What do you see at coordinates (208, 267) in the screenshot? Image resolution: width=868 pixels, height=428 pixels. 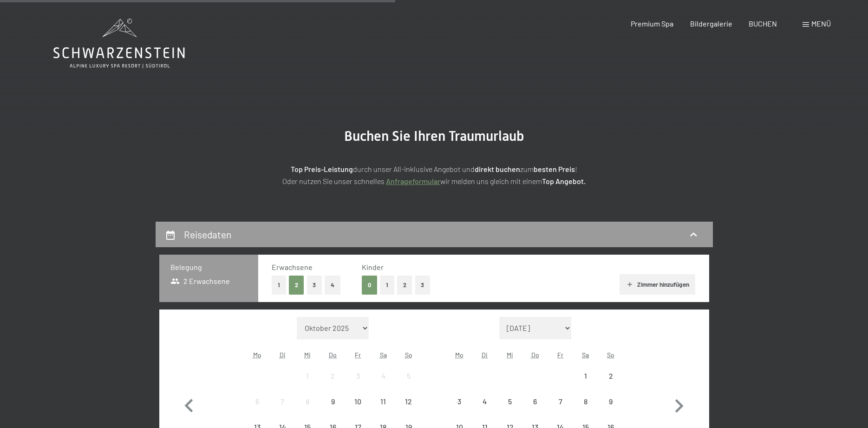 I see `h3: Belegung` at bounding box center [208, 267].